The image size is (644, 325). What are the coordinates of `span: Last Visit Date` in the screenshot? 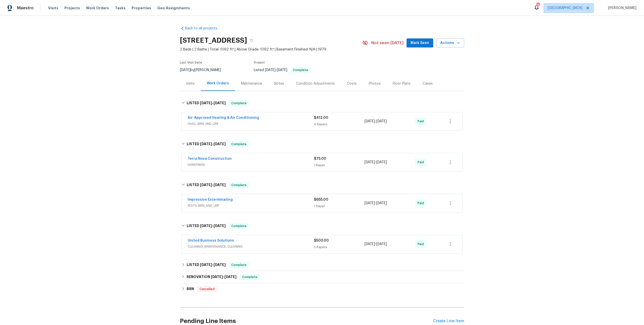 It's located at (191, 62).